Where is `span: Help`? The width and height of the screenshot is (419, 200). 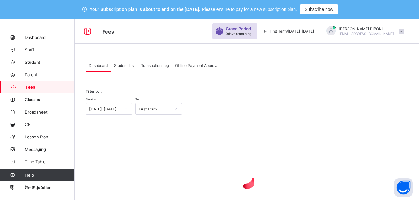
span: Help is located at coordinates (49, 175).